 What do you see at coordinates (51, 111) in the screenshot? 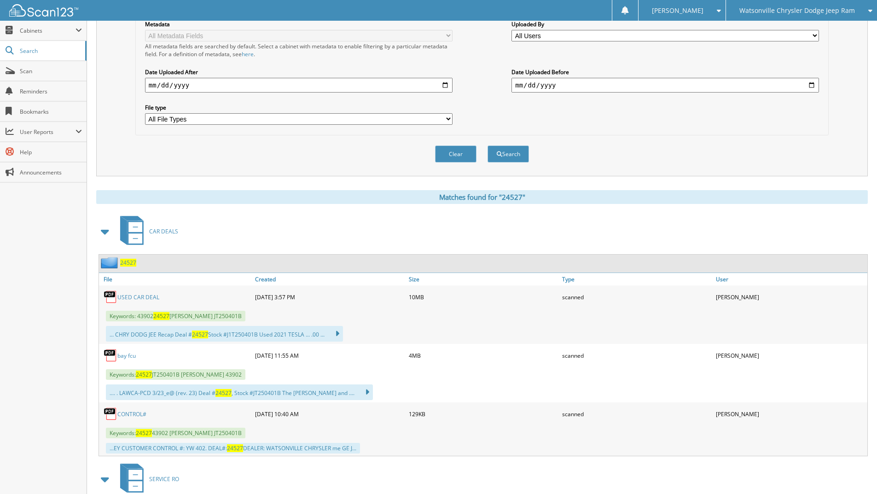
I see `span: Bookmarks` at bounding box center [51, 111].